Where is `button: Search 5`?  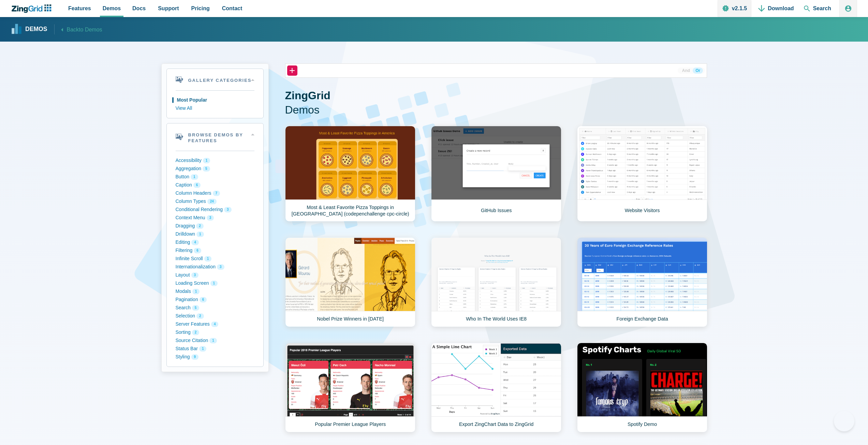 button: Search 5 is located at coordinates (215, 308).